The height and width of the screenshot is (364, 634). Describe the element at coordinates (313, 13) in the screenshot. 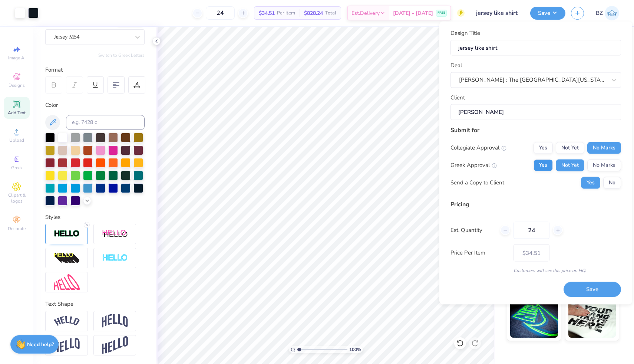

I see `span: $828.24` at that location.